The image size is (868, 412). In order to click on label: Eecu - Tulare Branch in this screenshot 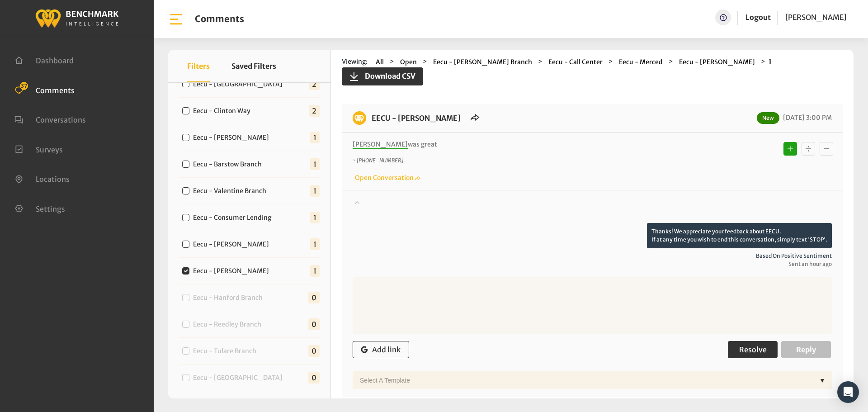, I will do `click(227, 351)`.